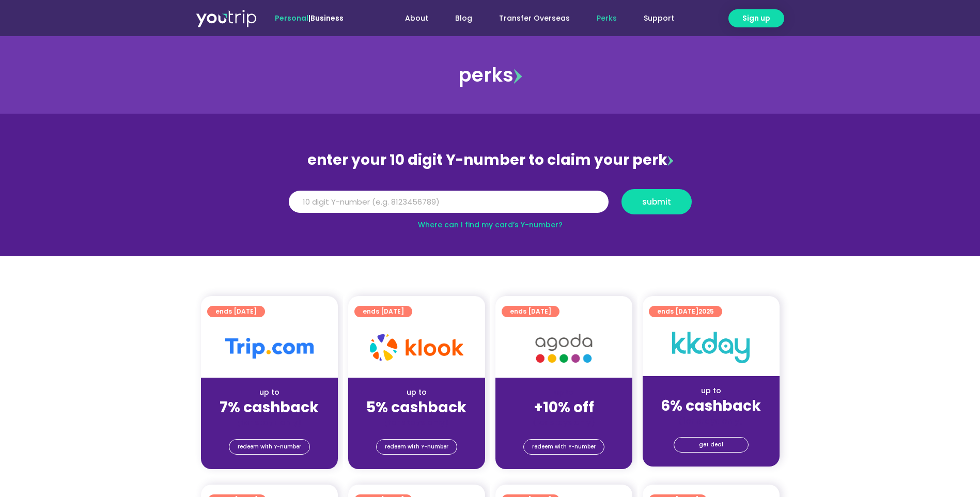 Image resolution: width=980 pixels, height=497 pixels. I want to click on strong: +10% off, so click(564, 408).